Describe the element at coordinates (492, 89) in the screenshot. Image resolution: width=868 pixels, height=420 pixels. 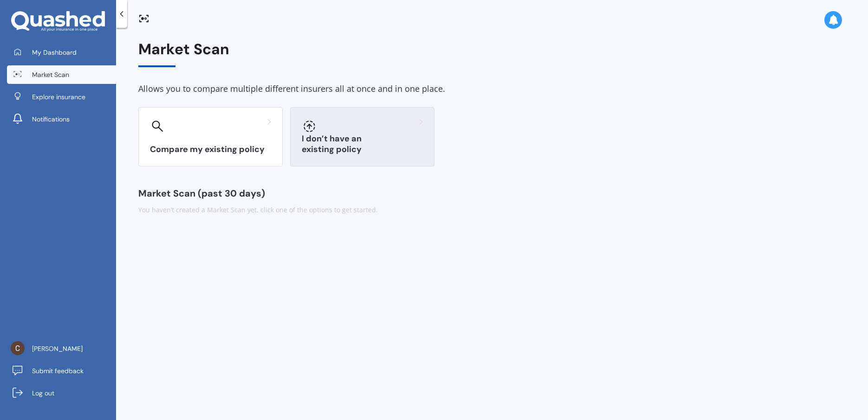
I see `div: Allows you to compare multiple different insurers all at once and in one place.` at that location.